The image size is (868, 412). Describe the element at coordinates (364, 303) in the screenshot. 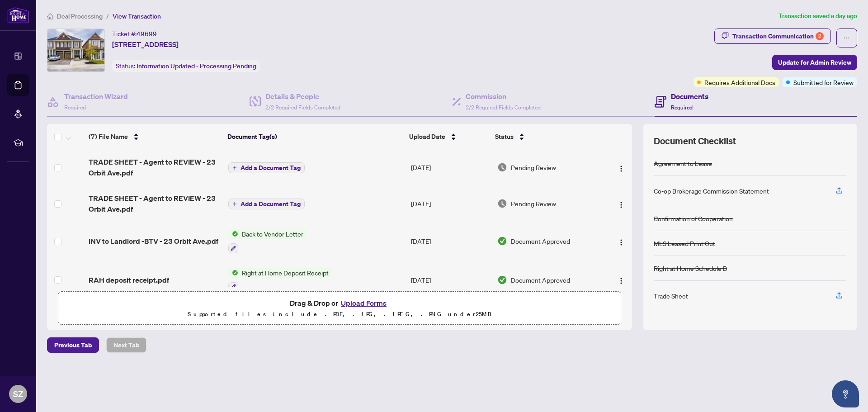

I see `button: Upload Forms` at that location.